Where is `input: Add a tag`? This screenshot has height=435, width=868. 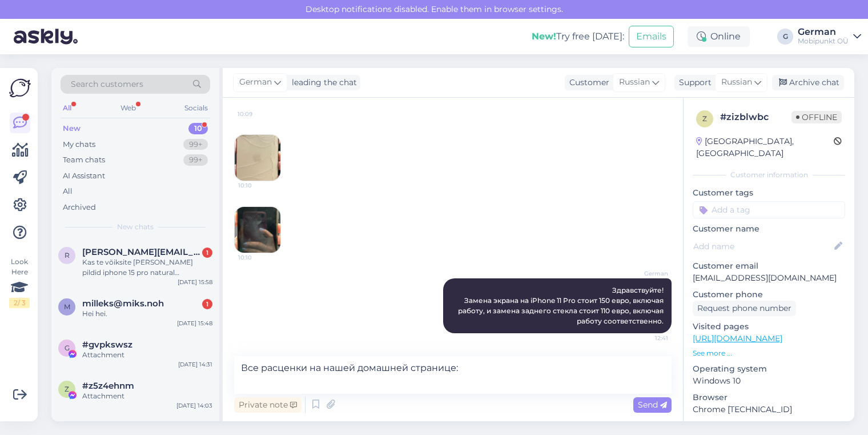
input: Add a tag is located at coordinates (769, 210).